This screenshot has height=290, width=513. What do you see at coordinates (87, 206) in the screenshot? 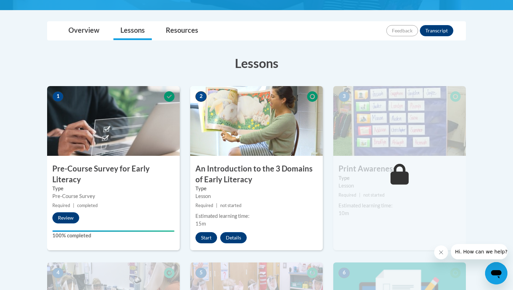
I see `span: completed` at bounding box center [87, 206].